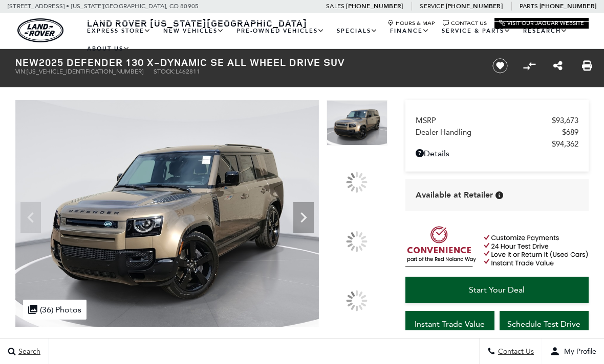  Describe the element at coordinates (529, 66) in the screenshot. I see `button: Compare vehicle` at that location.